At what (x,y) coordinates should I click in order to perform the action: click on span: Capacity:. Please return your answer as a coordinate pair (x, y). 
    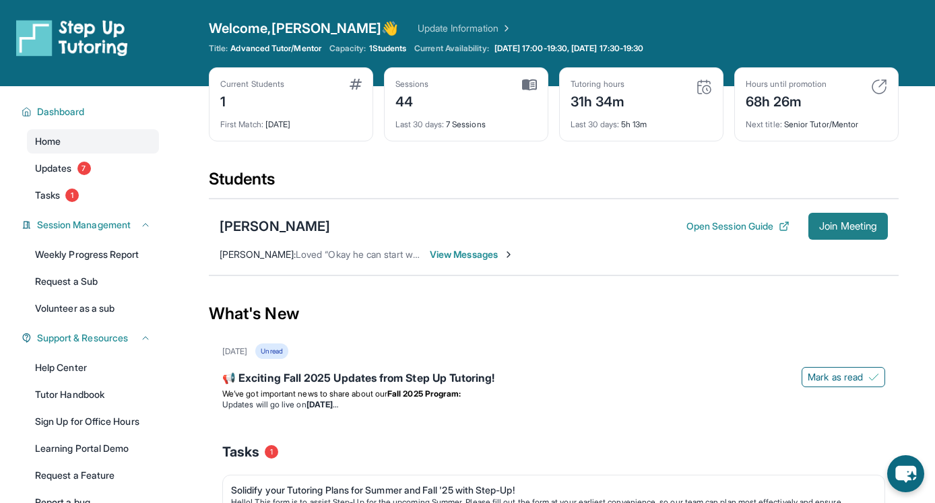
    Looking at the image, I should click on (348, 49).